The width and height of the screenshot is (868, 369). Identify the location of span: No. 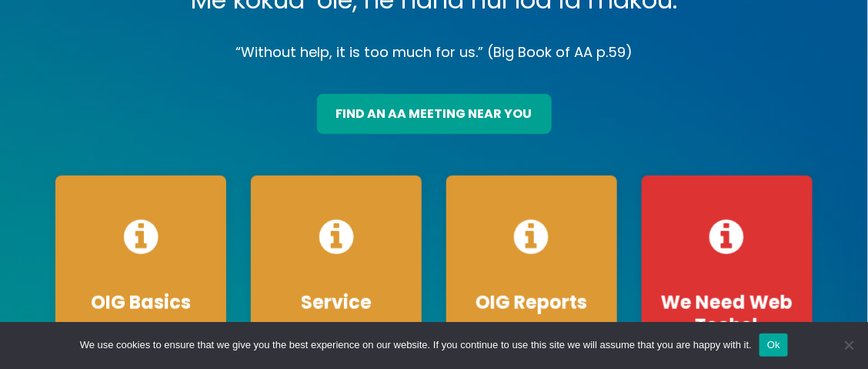
(849, 345).